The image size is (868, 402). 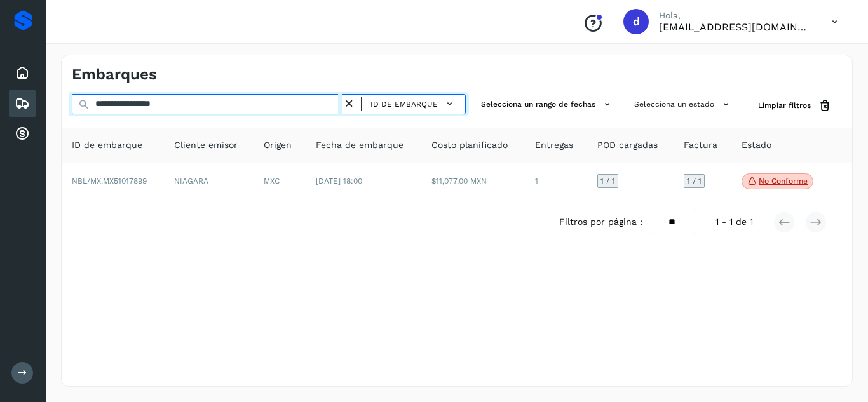 What do you see at coordinates (469, 144) in the screenshot?
I see `span: Costo planificado` at bounding box center [469, 144].